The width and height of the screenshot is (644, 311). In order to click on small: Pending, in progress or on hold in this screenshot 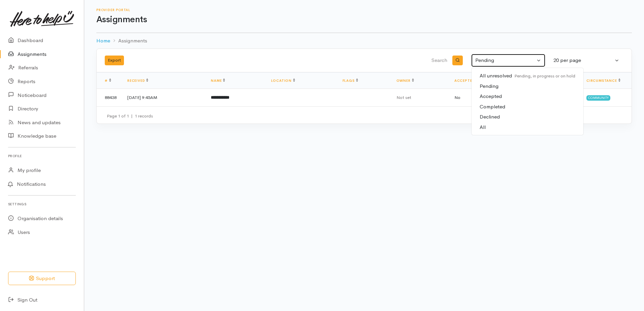, I will do `click(544, 76)`.